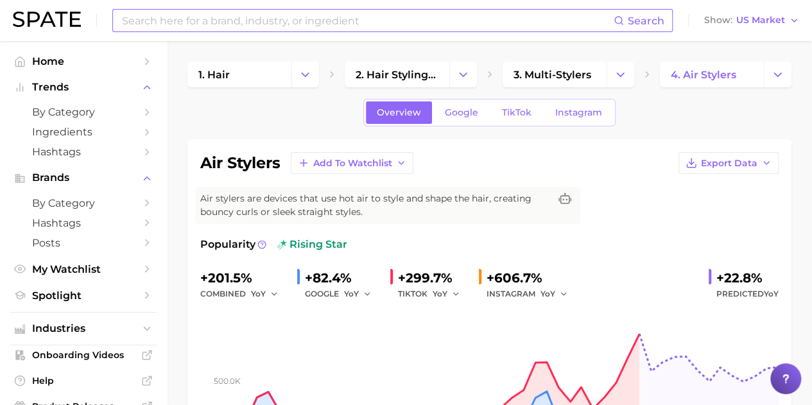 The height and width of the screenshot is (405, 812). I want to click on span: 4. air stylers, so click(704, 74).